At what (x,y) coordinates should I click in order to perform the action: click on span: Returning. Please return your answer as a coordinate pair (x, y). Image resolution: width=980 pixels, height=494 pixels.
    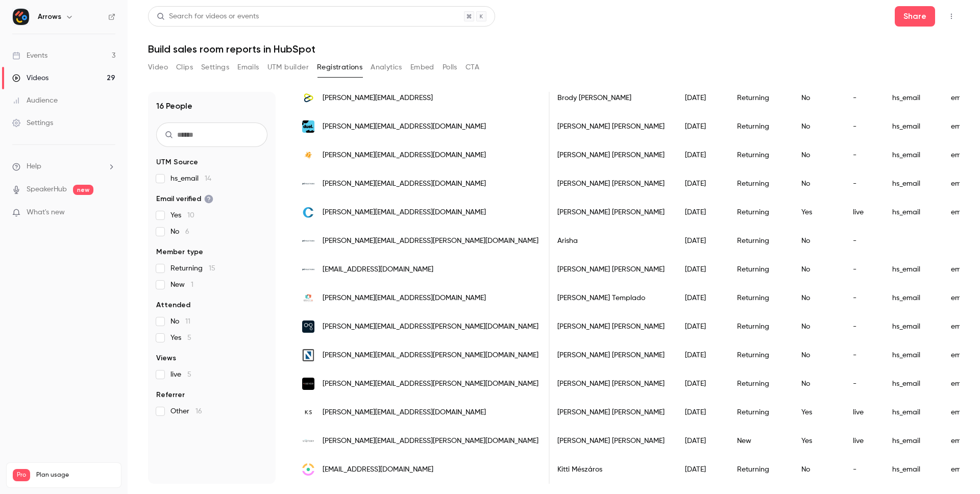
    Looking at the image, I should click on (193, 268).